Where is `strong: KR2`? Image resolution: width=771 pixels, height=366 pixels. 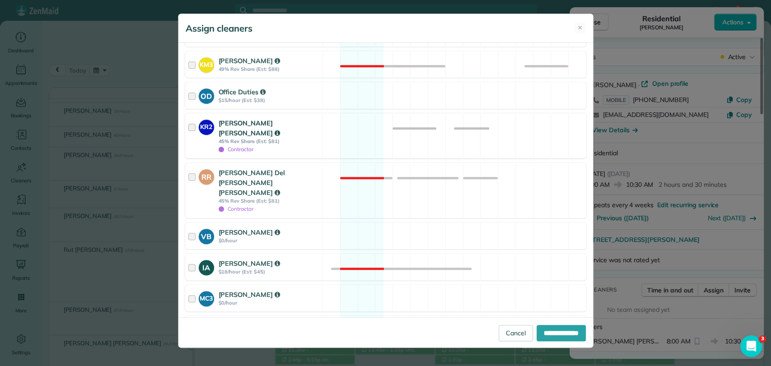
strong: KR2 is located at coordinates (206, 125).